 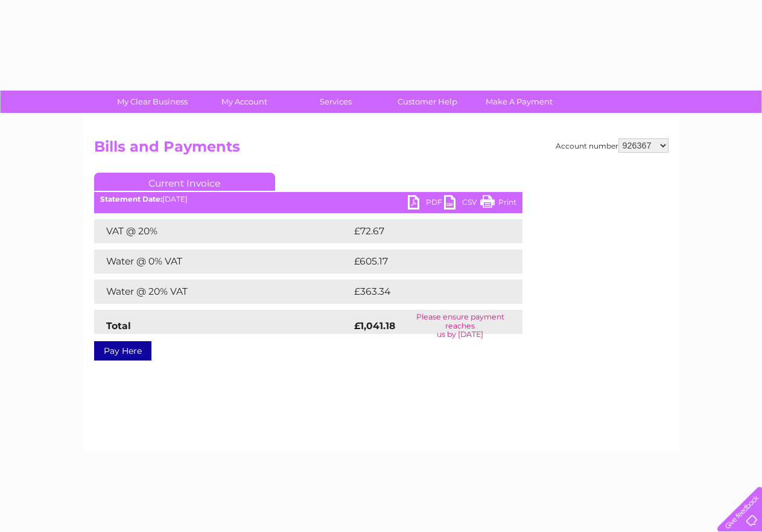 I want to click on strong: Total, so click(x=118, y=325).